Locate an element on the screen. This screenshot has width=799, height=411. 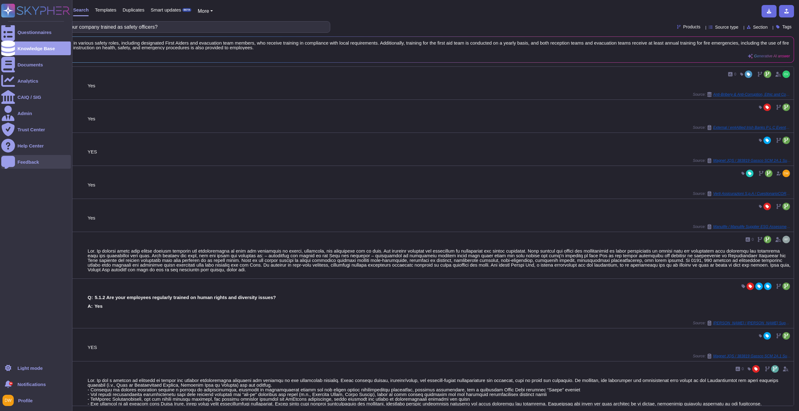
a: Trust Center is located at coordinates (36, 129).